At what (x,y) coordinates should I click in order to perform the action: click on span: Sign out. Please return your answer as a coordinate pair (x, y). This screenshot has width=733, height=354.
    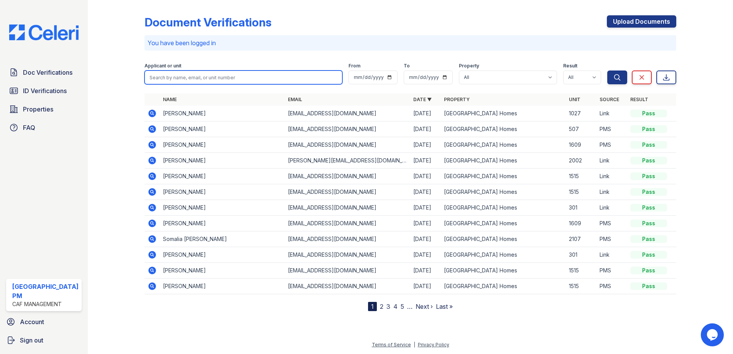
    Looking at the image, I should click on (31, 340).